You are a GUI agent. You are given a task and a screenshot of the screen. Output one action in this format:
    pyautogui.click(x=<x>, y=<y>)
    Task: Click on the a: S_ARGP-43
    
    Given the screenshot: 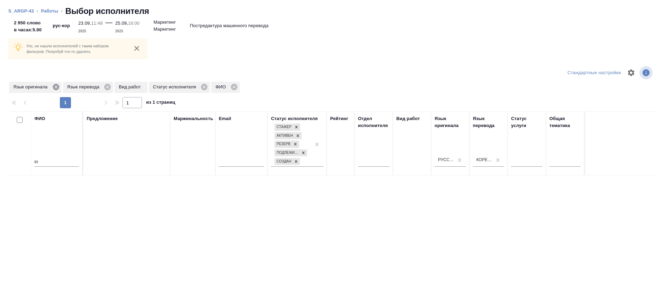 What is the action you would take?
    pyautogui.click(x=21, y=11)
    